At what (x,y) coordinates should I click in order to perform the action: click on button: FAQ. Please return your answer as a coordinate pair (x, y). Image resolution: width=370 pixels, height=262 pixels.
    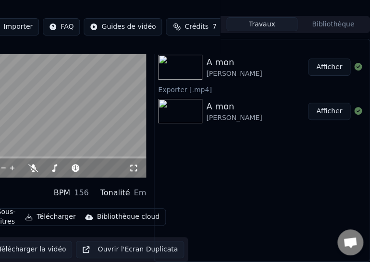
    Looking at the image, I should click on (61, 27).